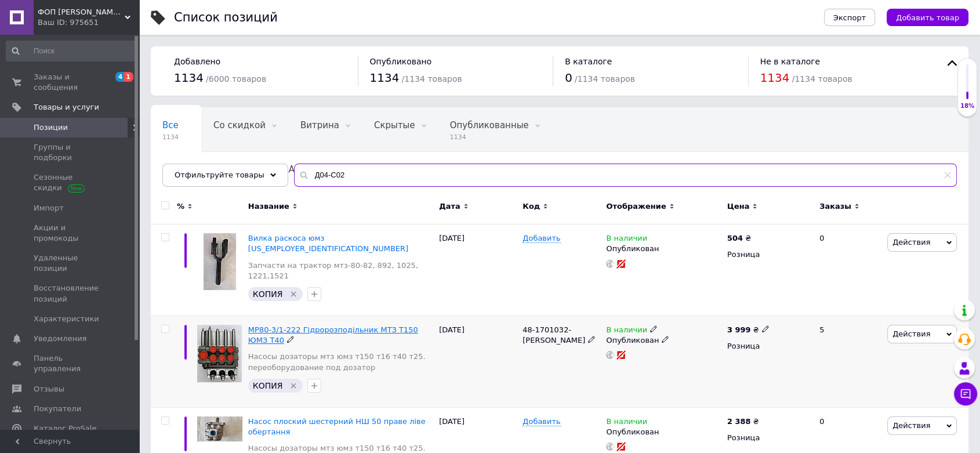  Describe the element at coordinates (965, 394) in the screenshot. I see `button: Чат с покупателем` at that location.